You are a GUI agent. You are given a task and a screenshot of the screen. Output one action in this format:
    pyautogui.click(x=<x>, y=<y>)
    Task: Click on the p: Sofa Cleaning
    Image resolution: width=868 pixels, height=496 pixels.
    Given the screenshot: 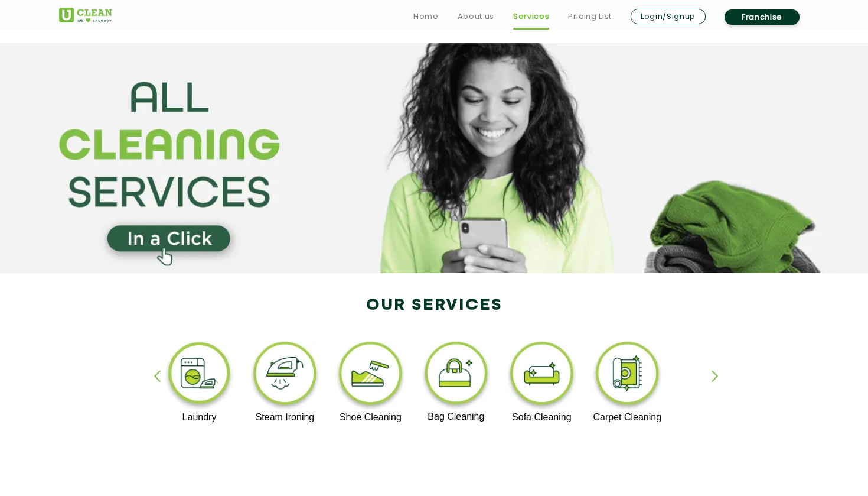 What is the action you would take?
    pyautogui.click(x=541, y=417)
    